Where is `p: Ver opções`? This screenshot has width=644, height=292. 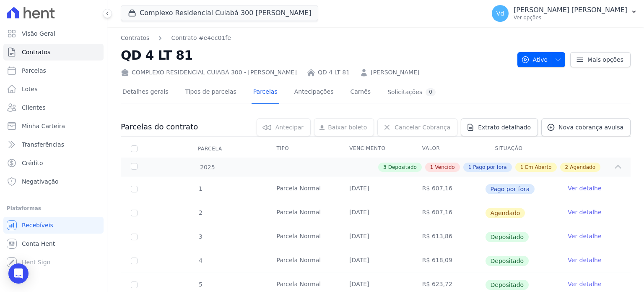
p: Ver opções is located at coordinates (570, 17).